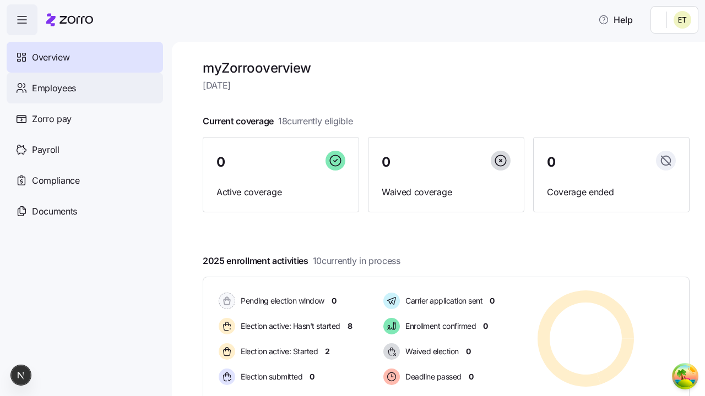 The image size is (705, 396). I want to click on img: Employer logo, so click(646, 20).